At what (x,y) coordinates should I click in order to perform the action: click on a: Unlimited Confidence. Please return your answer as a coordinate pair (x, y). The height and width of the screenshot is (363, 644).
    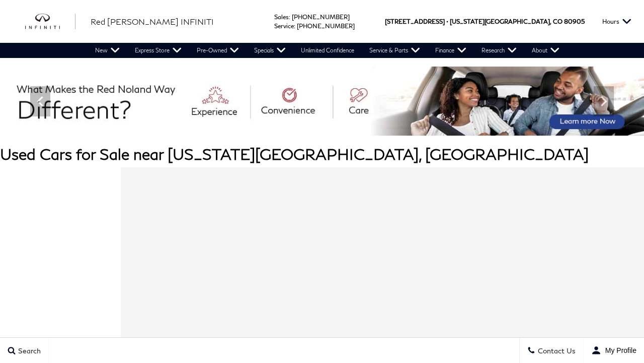
    Looking at the image, I should click on (327, 51).